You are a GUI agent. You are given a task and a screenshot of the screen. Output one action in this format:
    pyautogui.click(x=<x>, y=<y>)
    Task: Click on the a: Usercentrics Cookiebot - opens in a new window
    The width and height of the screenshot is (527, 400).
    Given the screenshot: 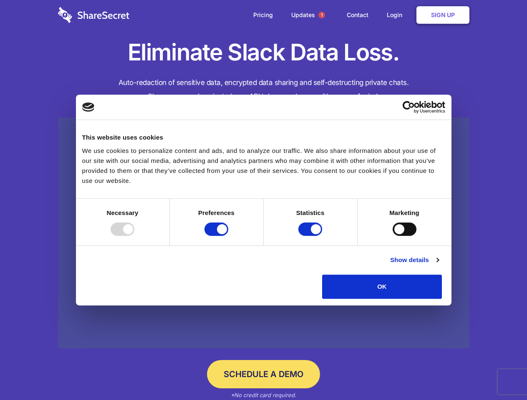 What is the action you would take?
    pyautogui.click(x=408, y=107)
    